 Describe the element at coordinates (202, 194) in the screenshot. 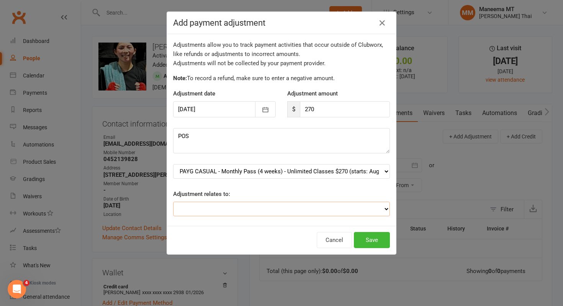

I see `label: Adjustment relates to:` at that location.